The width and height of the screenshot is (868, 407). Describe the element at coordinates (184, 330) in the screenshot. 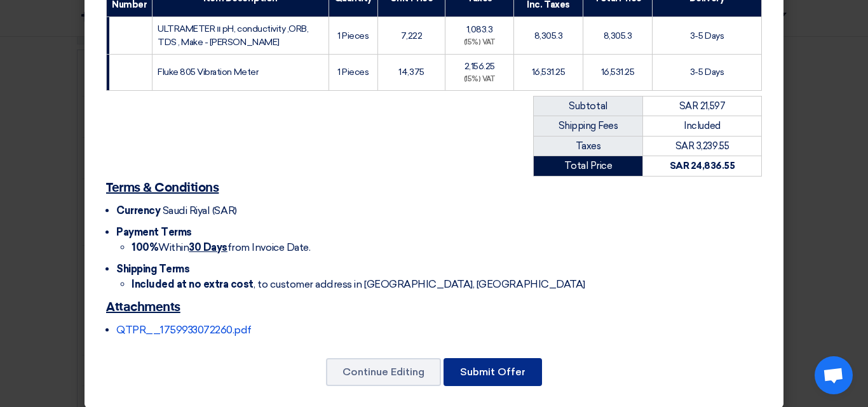

I see `a: QTPR__1759933072260.pdf` at that location.